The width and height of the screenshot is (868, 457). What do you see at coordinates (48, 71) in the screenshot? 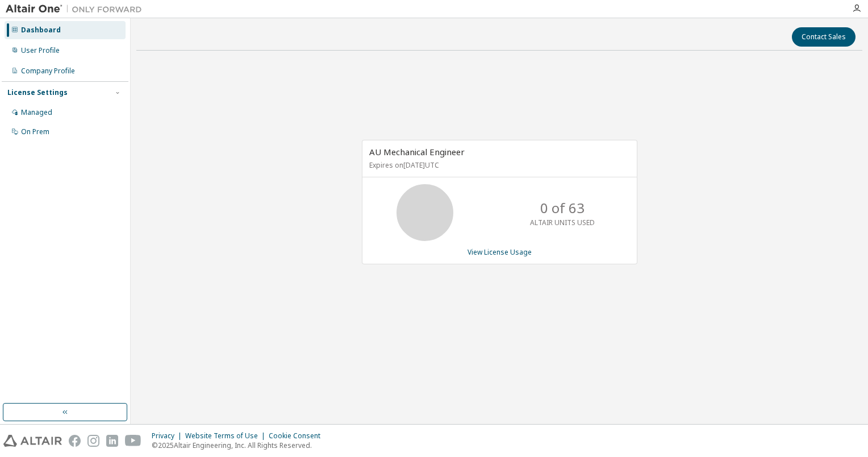
I see `div: Company Profile` at bounding box center [48, 71].